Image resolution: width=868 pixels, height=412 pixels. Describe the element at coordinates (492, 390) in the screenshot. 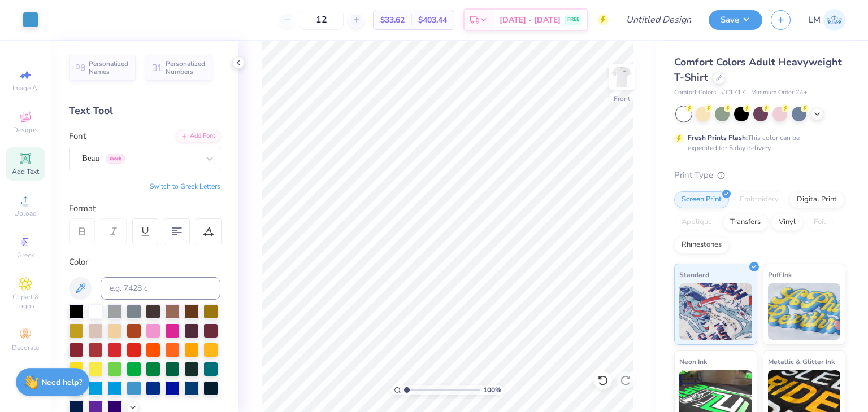

I see `span: 100 %` at that location.